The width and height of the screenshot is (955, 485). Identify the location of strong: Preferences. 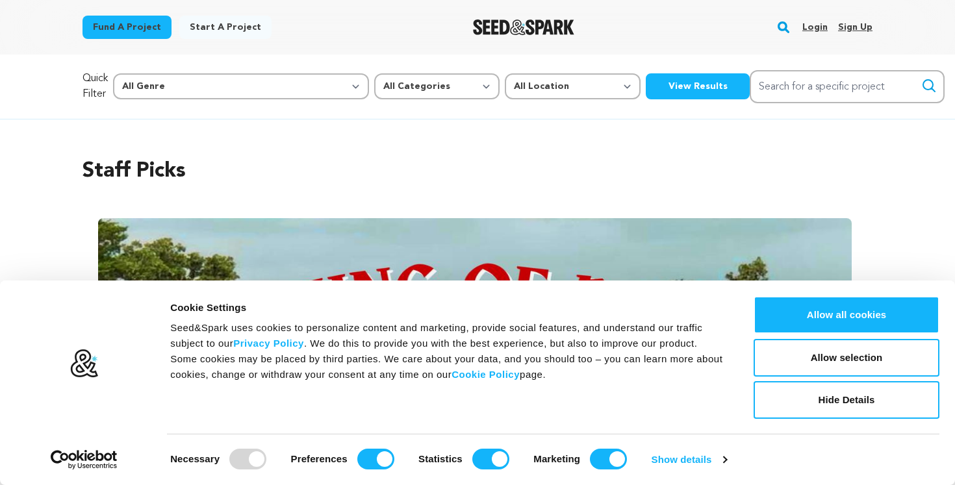
(319, 459).